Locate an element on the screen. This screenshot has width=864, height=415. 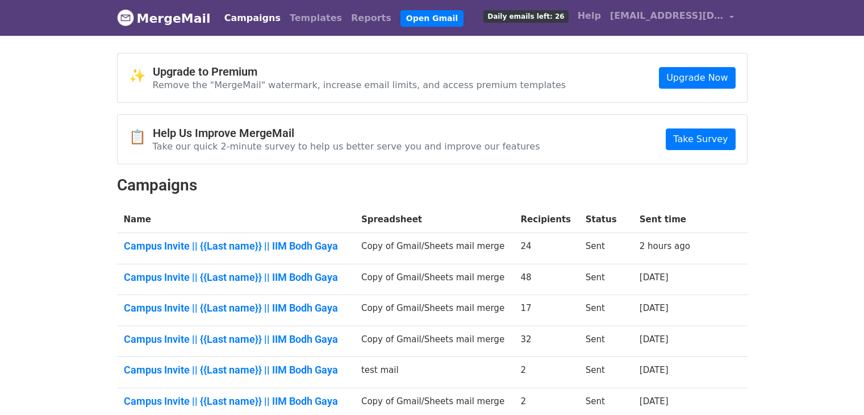
span: Daily emails left: 26 is located at coordinates (526, 16).